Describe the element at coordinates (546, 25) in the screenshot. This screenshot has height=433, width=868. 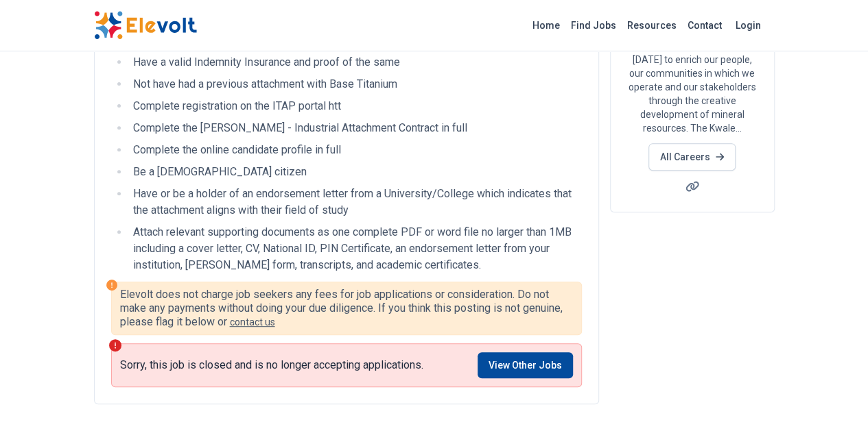
I see `a: Home` at that location.